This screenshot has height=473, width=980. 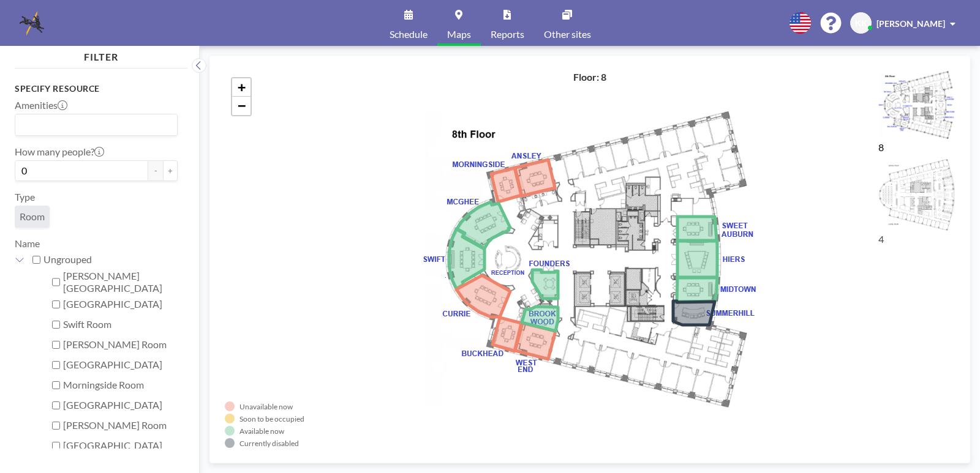 What do you see at coordinates (241, 88) in the screenshot?
I see `a: Zoom in` at bounding box center [241, 88].